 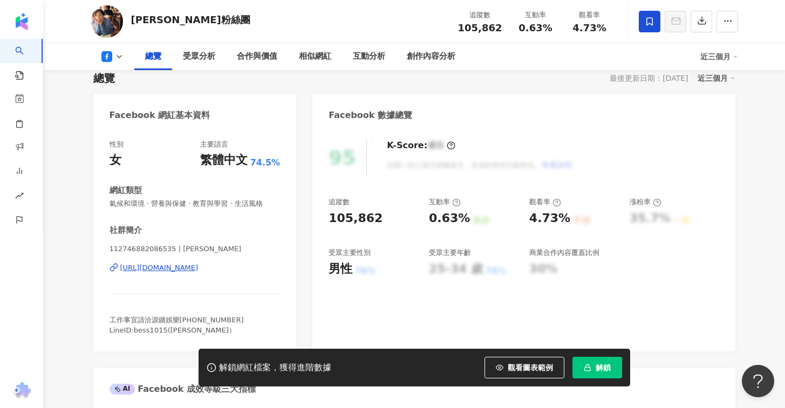 What do you see at coordinates (550, 218) in the screenshot?
I see `div: 4.73%` at bounding box center [550, 218].